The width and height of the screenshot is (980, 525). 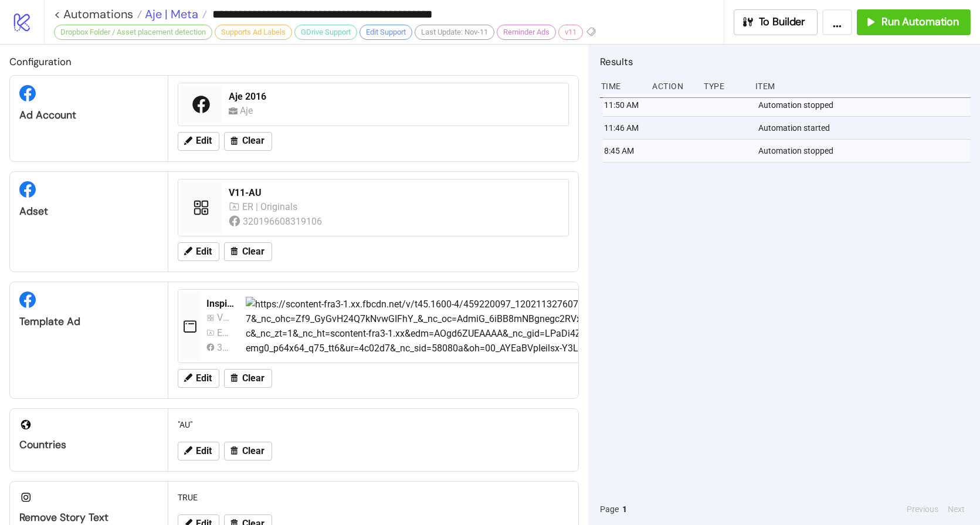 What do you see at coordinates (88, 445) in the screenshot?
I see `div: Countries` at bounding box center [88, 445].